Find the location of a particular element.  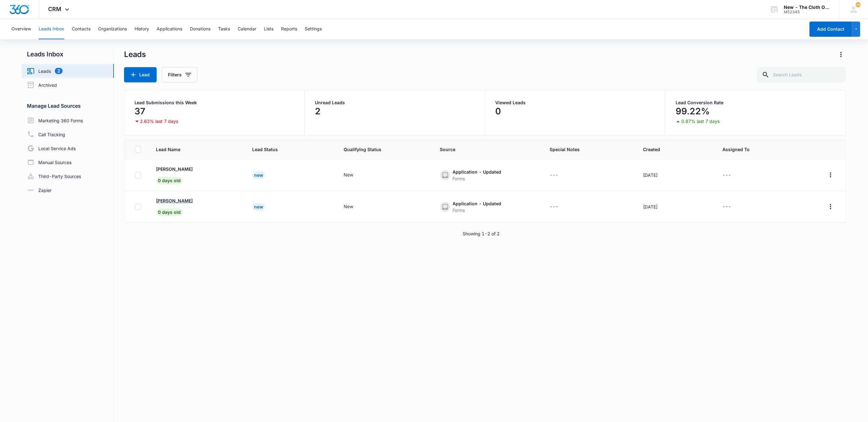

button: Add Contact is located at coordinates (831, 29).